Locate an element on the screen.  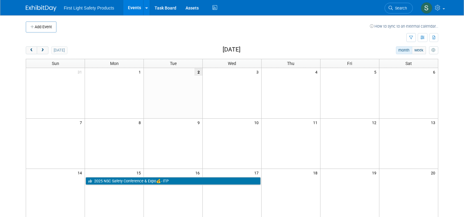
span: Tue is located at coordinates (173, 64).